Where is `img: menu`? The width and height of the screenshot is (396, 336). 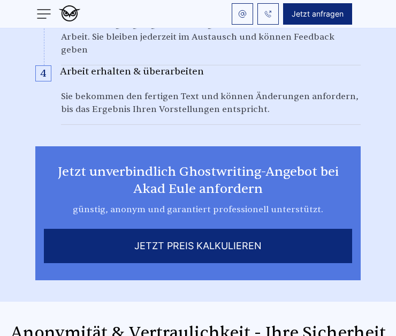
img: menu is located at coordinates (44, 14).